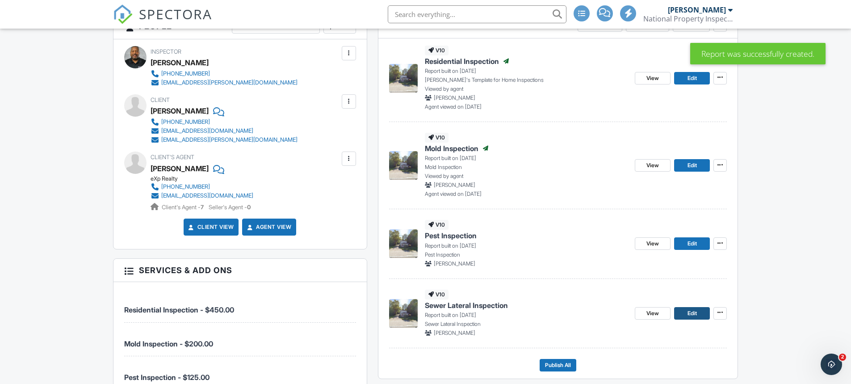 The height and width of the screenshot is (384, 851). What do you see at coordinates (758, 54) in the screenshot?
I see `div: Report was successfully created.` at bounding box center [758, 54].